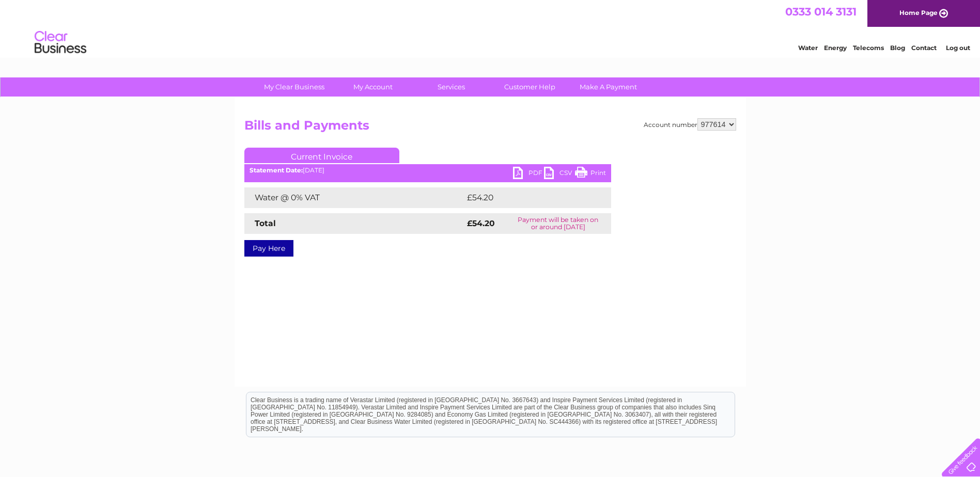  I want to click on a: Services, so click(451, 87).